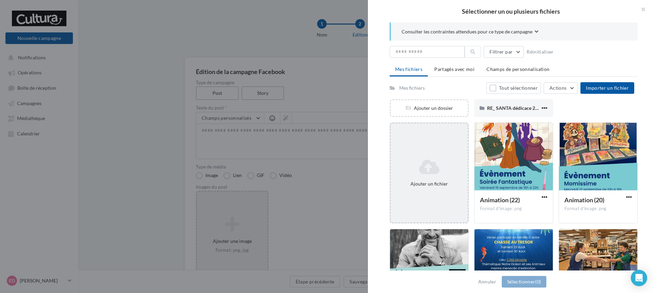 The image size is (654, 293). Describe the element at coordinates (487, 281) in the screenshot. I see `button: Annuler` at that location.